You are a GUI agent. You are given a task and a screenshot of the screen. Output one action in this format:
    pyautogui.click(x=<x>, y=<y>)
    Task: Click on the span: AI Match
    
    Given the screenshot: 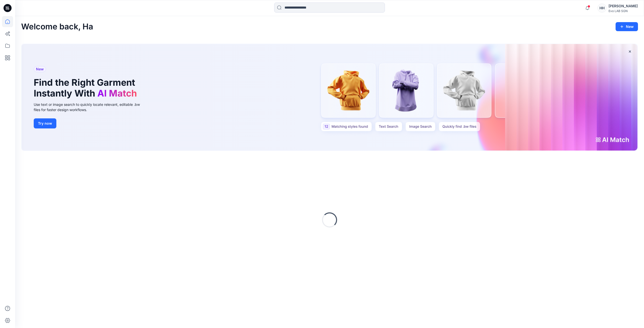 What is the action you would take?
    pyautogui.click(x=117, y=93)
    